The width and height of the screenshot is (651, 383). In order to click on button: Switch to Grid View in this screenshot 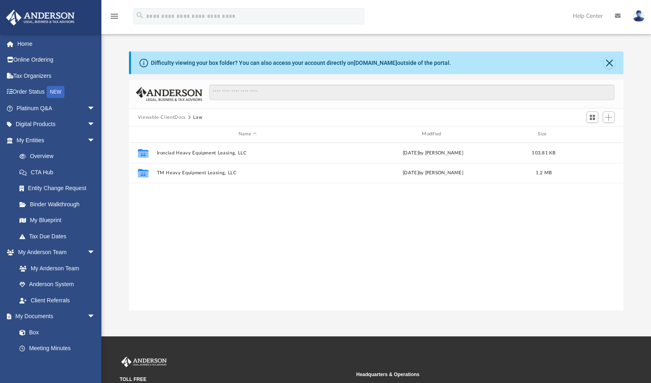, I will do `click(593, 117)`.